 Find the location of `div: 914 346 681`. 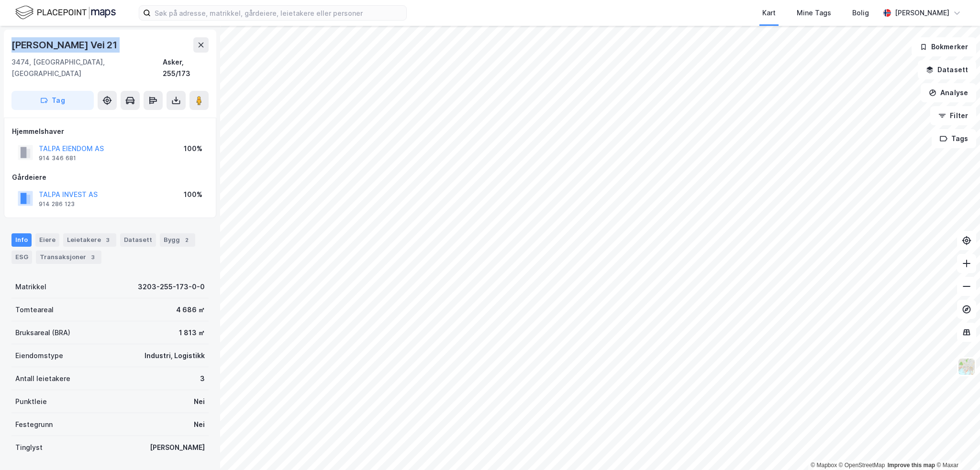

div: 914 346 681 is located at coordinates (57, 158).